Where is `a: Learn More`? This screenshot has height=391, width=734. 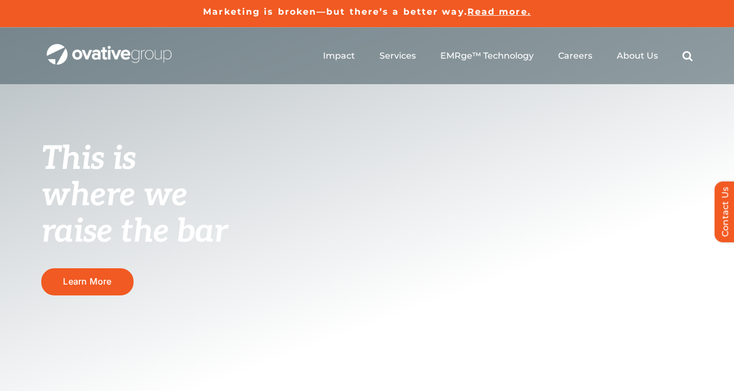 a: Learn More is located at coordinates (87, 281).